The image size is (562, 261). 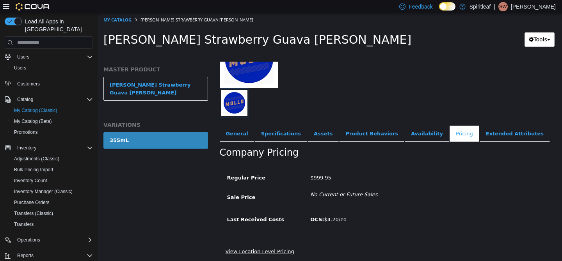 What do you see at coordinates (219, 206) in the screenshot?
I see `b: OCS:` at bounding box center [219, 206].